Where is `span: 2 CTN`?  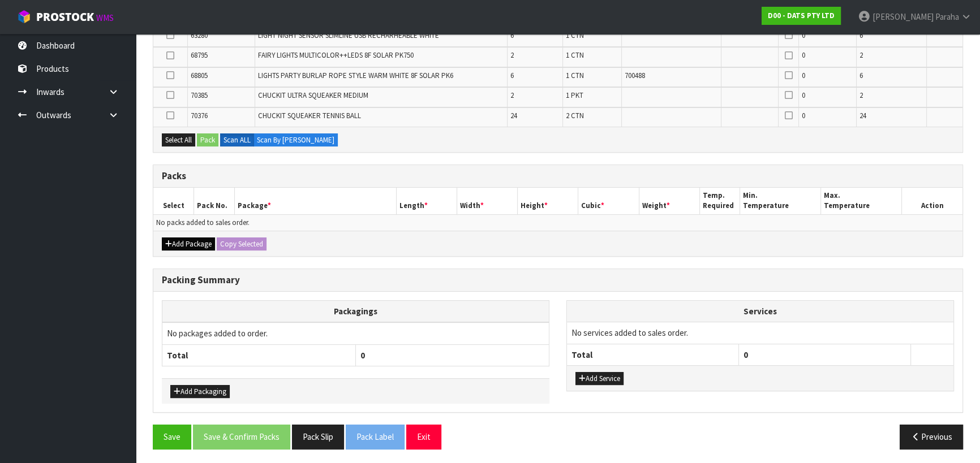 span: 2 CTN is located at coordinates (575, 115).